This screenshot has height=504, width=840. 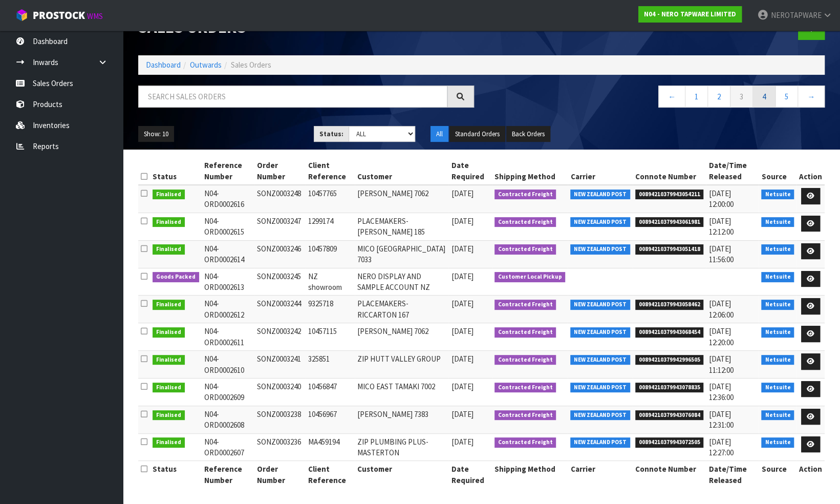 I want to click on th: Source, so click(x=778, y=474).